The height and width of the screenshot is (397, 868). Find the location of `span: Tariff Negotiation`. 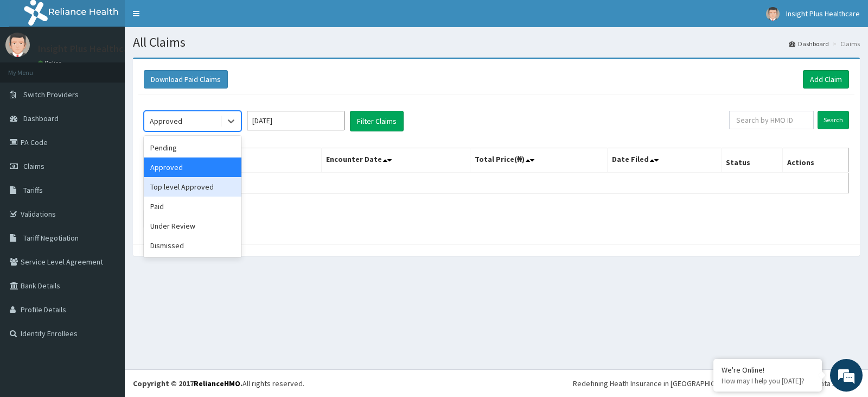

span: Tariff Negotiation is located at coordinates (51, 238).